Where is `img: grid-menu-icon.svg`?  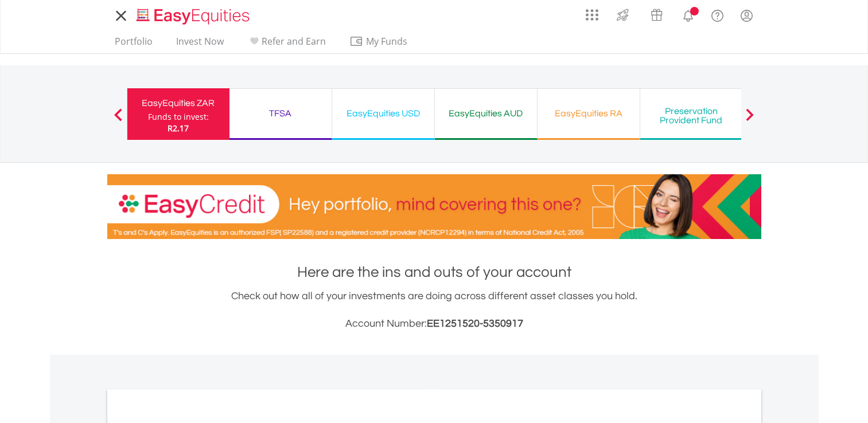 img: grid-menu-icon.svg is located at coordinates (592, 15).